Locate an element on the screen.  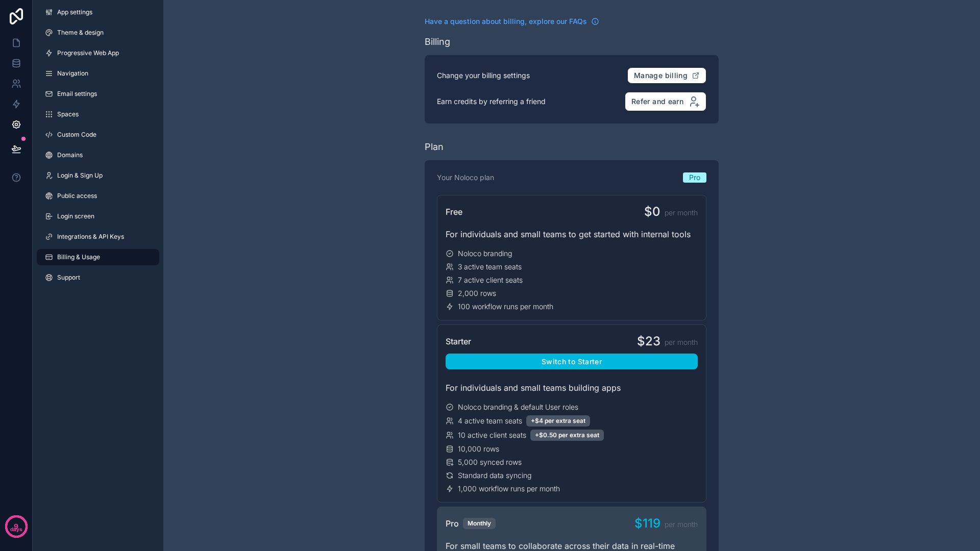
span: Public access is located at coordinates (77, 196).